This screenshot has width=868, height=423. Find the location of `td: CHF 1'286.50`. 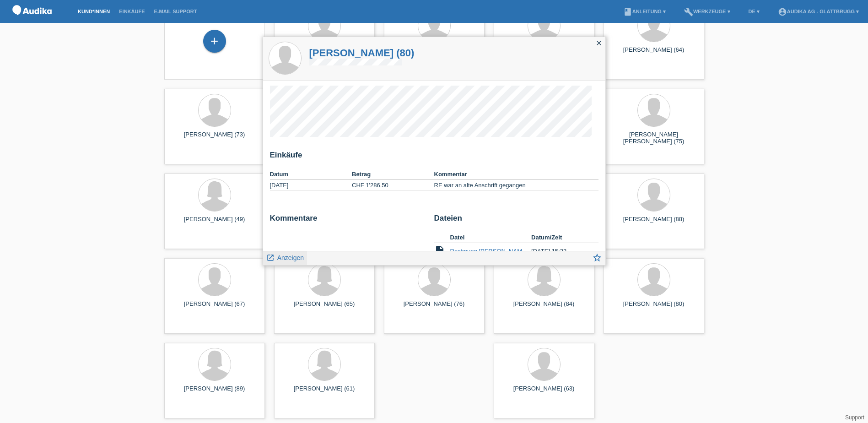

td: CHF 1'286.50 is located at coordinates (393, 186).